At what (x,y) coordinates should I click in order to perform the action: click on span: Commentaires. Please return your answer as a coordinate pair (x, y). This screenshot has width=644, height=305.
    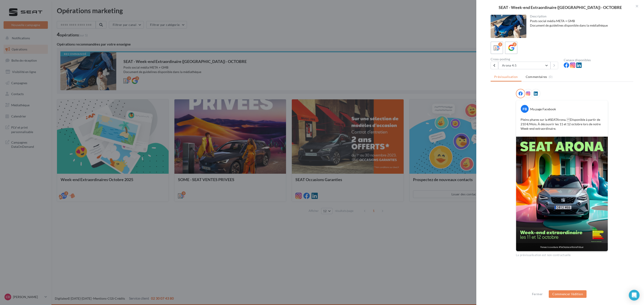
    Looking at the image, I should click on (536, 77).